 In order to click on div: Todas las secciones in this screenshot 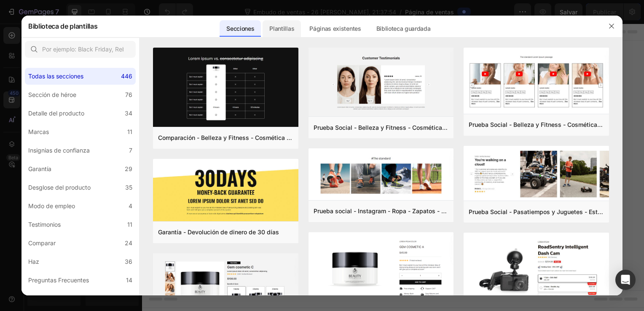, I will do `click(55, 76)`.